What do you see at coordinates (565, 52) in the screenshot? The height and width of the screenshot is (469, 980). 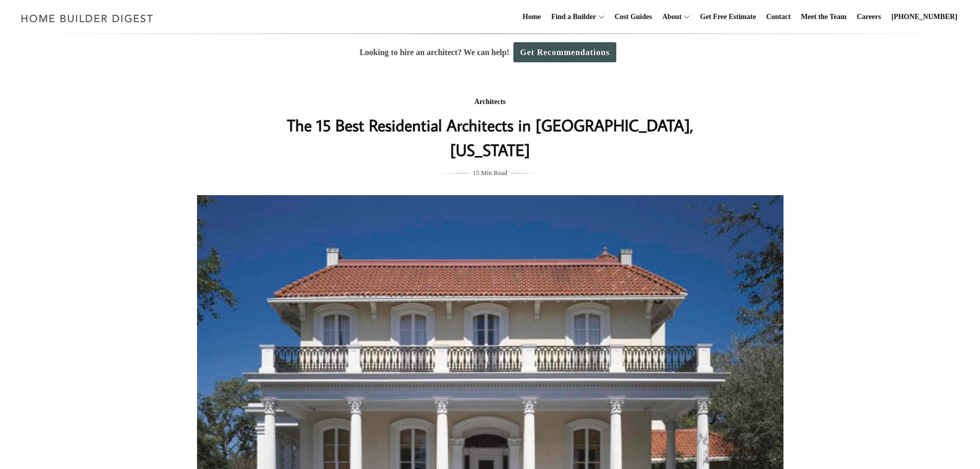 I see `a: Get Recommendations` at bounding box center [565, 52].